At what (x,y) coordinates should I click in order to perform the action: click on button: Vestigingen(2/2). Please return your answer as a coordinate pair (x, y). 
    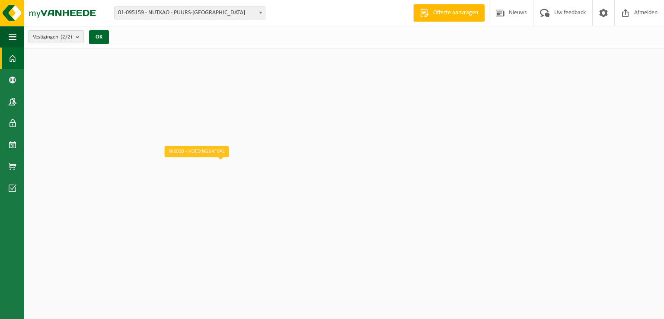
    Looking at the image, I should click on (56, 37).